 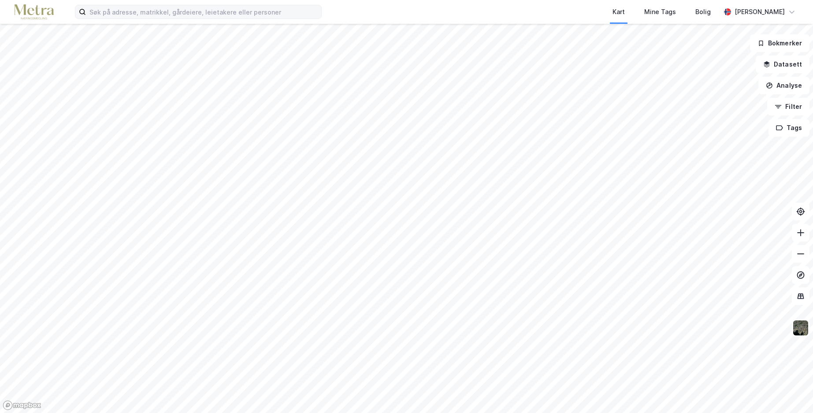 I want to click on button: Analyse, so click(x=784, y=85).